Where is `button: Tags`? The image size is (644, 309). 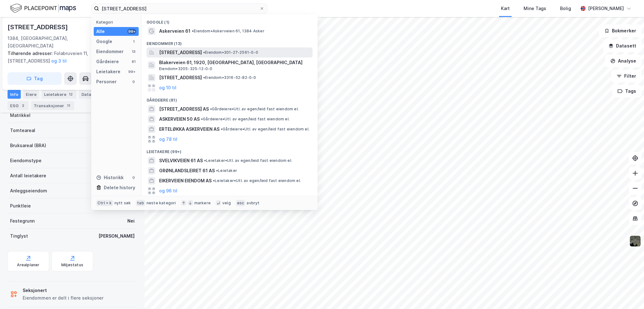
button: Tags is located at coordinates (627, 91).